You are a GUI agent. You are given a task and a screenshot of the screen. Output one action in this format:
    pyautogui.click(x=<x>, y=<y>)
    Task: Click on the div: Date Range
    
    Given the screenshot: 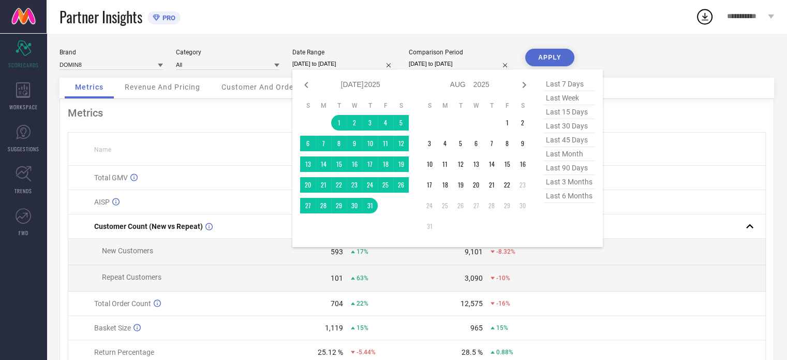 What is the action you would take?
    pyautogui.click(x=344, y=52)
    